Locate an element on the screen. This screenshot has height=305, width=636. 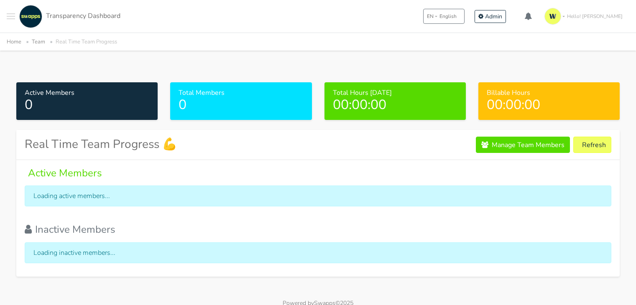
img: swapps-linkedin-v2.jpg is located at coordinates (31, 16).